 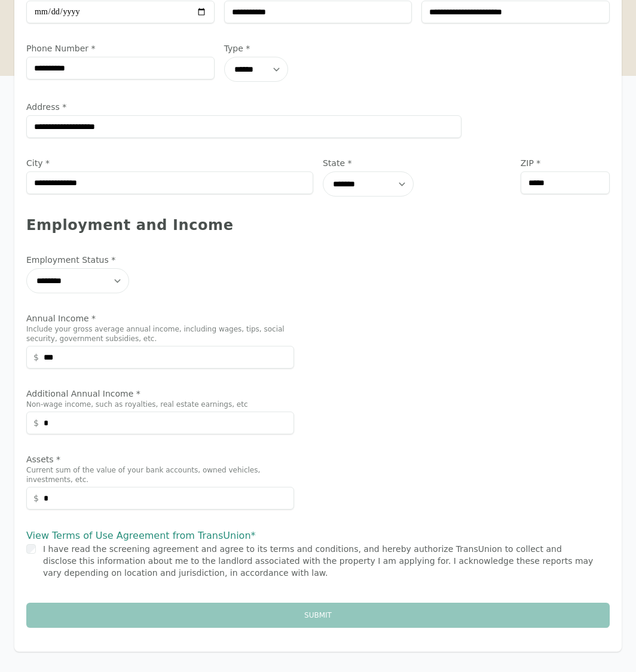 What do you see at coordinates (160, 318) in the screenshot?
I see `label: Annual Income *` at bounding box center [160, 318].